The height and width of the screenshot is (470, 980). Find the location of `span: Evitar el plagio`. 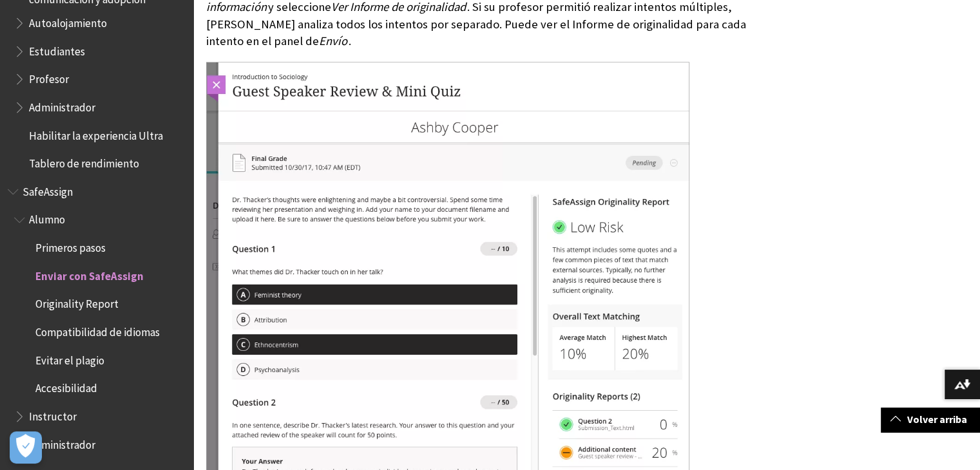

span: Evitar el plagio is located at coordinates (69, 358).